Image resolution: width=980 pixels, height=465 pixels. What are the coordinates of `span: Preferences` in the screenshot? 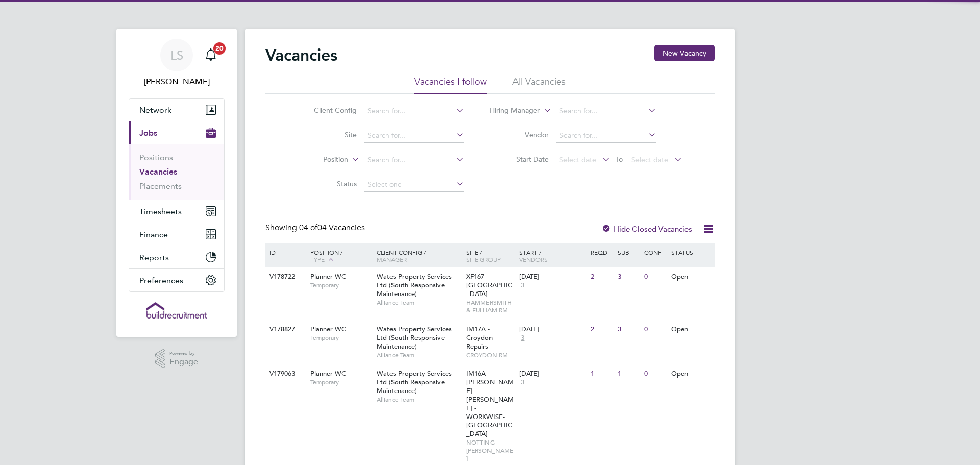 It's located at (161, 280).